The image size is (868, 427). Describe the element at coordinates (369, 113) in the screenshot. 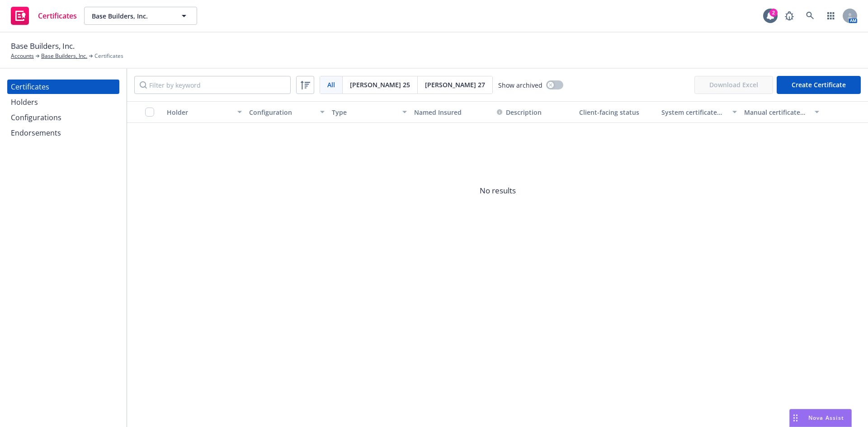

I see `button: Type` at that location.